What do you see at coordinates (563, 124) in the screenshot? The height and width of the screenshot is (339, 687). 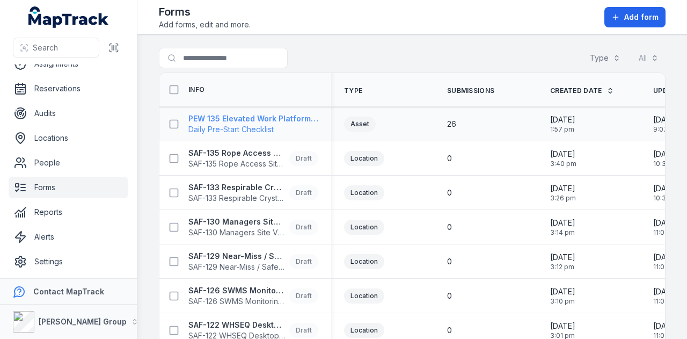 I see `time: 23/07/2025, 1:57:27 pm` at bounding box center [563, 124].